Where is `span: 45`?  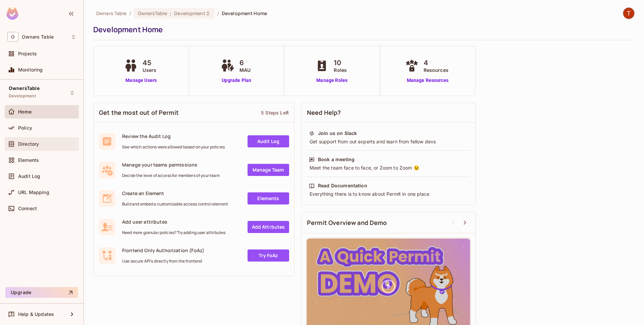
span: 45 is located at coordinates (149, 63).